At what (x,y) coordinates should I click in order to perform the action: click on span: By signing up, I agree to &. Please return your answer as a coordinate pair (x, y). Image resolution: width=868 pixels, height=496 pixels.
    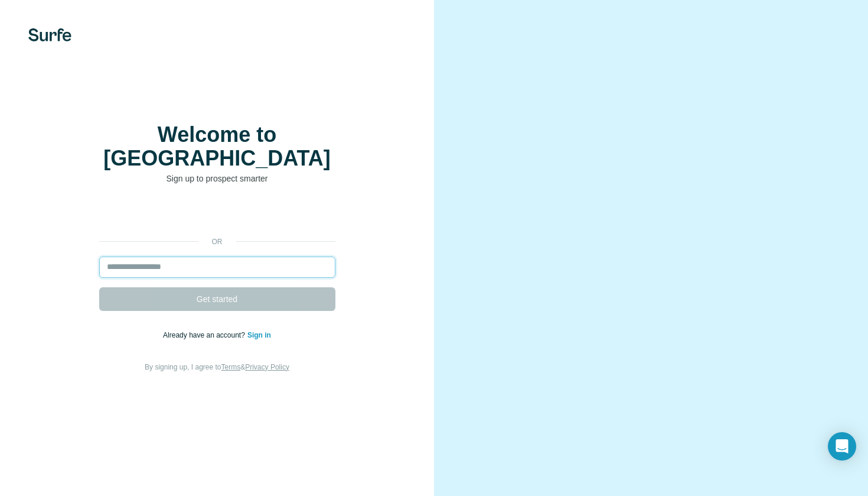
    Looking at the image, I should click on (217, 367).